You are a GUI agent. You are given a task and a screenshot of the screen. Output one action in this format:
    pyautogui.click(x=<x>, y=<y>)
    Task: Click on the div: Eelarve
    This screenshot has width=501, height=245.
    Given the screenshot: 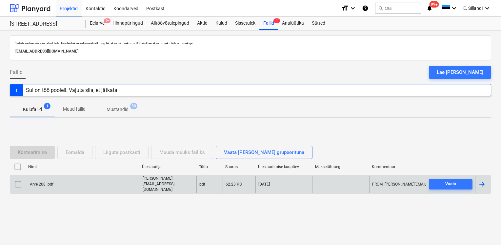 What is the action you would take?
    pyautogui.click(x=97, y=23)
    